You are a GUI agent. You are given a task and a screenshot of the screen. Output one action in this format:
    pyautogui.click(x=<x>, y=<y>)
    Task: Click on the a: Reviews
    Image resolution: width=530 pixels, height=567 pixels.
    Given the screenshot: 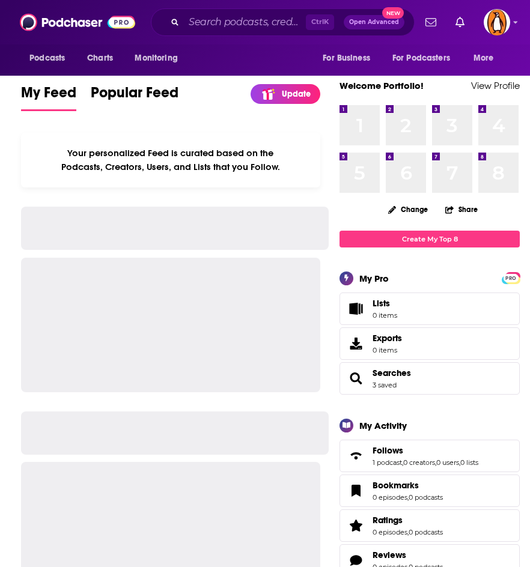 What is the action you would take?
    pyautogui.click(x=407, y=555)
    